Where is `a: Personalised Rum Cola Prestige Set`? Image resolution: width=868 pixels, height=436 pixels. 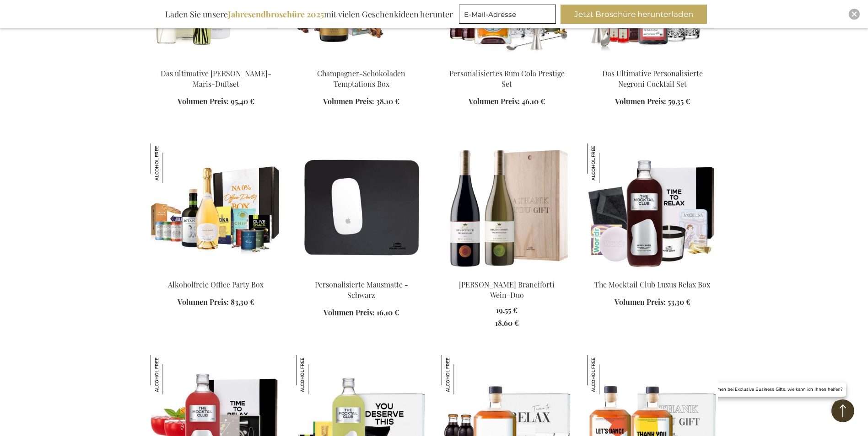
a: Personalised Rum Cola Prestige Set is located at coordinates (507, 61).